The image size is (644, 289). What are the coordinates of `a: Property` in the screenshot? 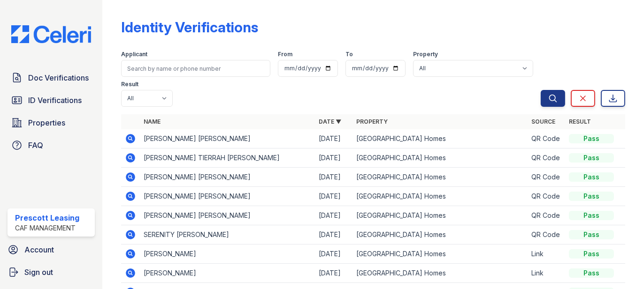 It's located at (372, 121).